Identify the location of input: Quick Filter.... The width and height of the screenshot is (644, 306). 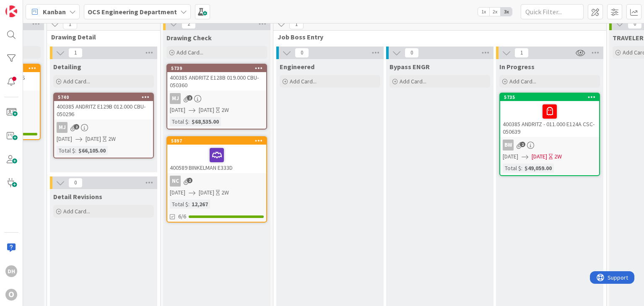
(552, 12).